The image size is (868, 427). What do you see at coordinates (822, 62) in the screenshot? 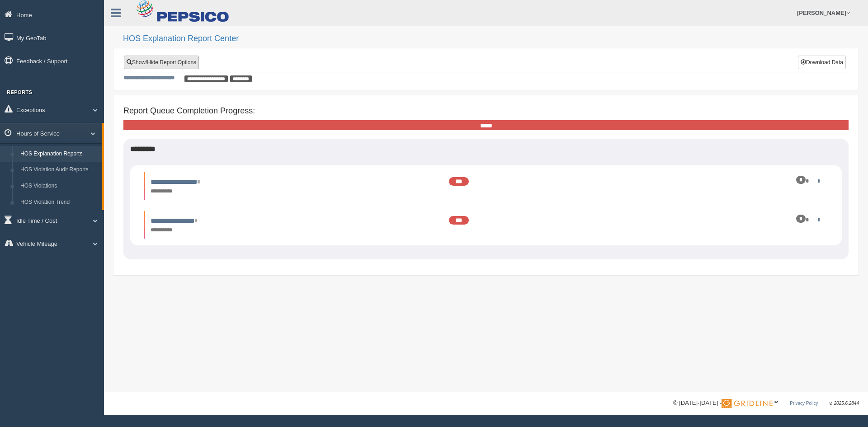
I see `button: Download Data` at bounding box center [822, 62].